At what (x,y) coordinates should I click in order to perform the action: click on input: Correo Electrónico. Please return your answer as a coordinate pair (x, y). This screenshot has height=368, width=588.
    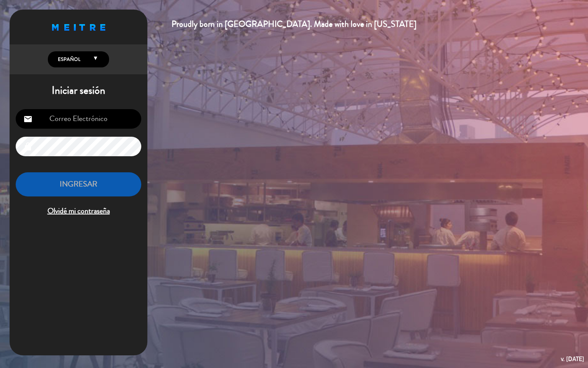
    Looking at the image, I should click on (79, 119).